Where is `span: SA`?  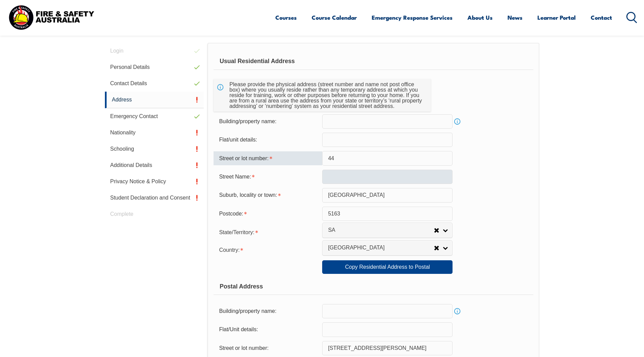
span: SA is located at coordinates (381, 230).